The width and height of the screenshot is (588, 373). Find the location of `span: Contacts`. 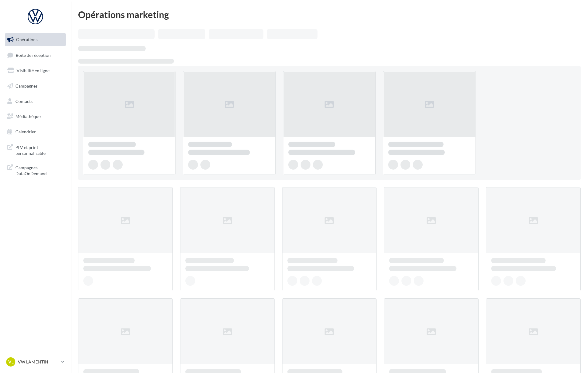

span: Contacts is located at coordinates (24, 101).